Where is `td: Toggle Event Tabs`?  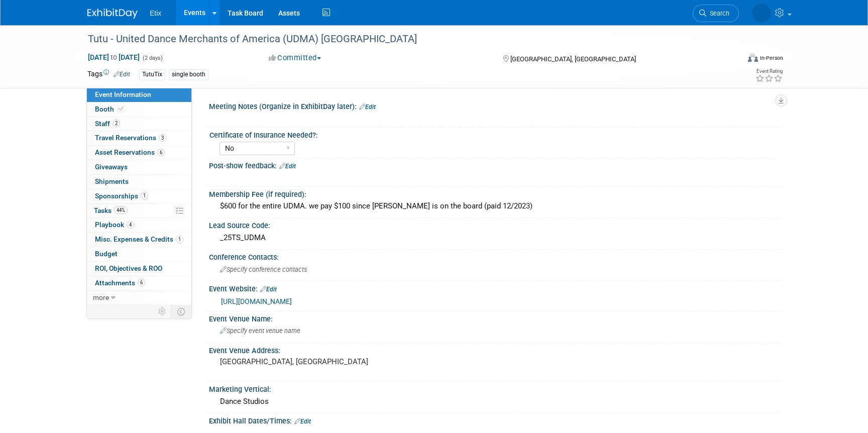 td: Toggle Event Tabs is located at coordinates (182, 312).